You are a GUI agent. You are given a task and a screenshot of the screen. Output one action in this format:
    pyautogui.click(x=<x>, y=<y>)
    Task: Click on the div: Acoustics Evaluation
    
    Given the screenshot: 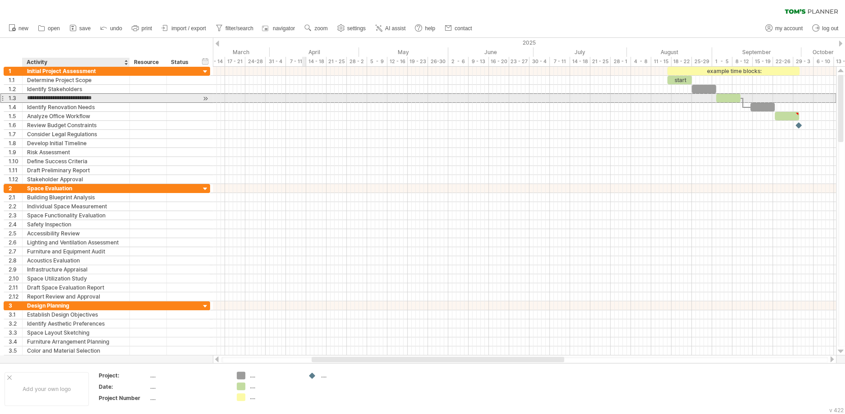 What is the action you would take?
    pyautogui.click(x=76, y=260)
    